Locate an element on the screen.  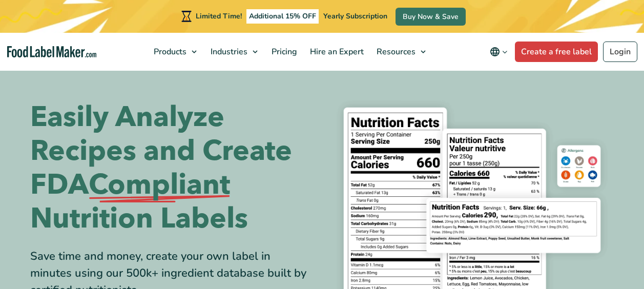
a: Login is located at coordinates (620, 52).